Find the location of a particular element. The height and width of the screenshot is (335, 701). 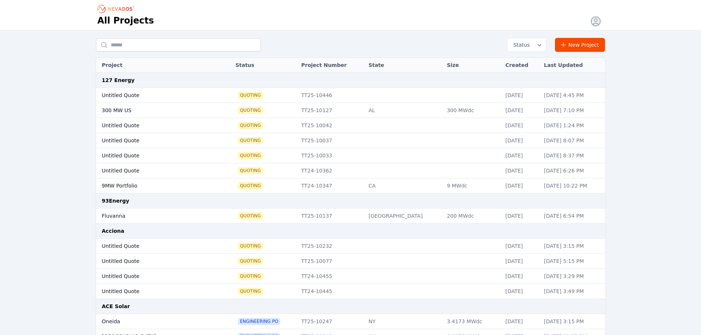

td: TT25-10247 is located at coordinates (331, 321).